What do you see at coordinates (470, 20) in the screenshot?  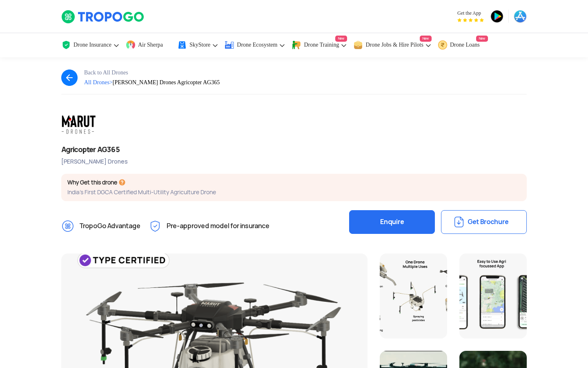 I see `img: App Raking` at bounding box center [470, 20].